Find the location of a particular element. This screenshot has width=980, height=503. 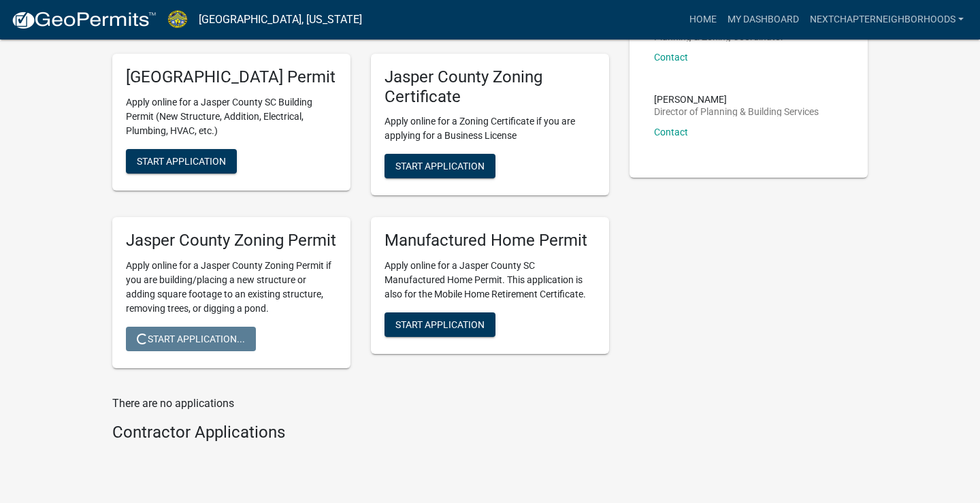

button: Start Application... is located at coordinates (190, 339).